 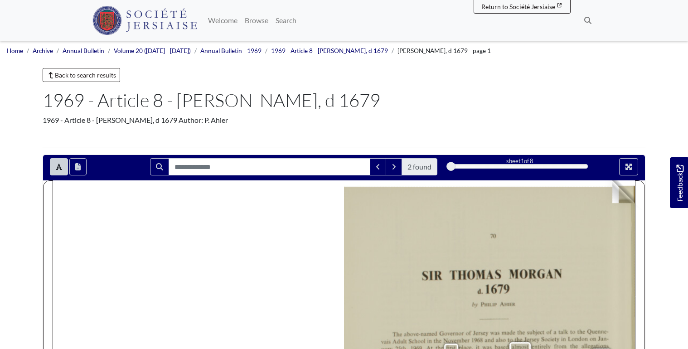 I want to click on a: Welcome, so click(x=223, y=20).